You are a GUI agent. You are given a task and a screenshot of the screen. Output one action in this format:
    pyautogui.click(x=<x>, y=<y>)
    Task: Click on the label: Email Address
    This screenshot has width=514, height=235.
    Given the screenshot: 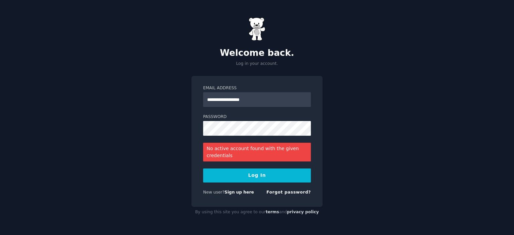 What is the action you would take?
    pyautogui.click(x=257, y=88)
    